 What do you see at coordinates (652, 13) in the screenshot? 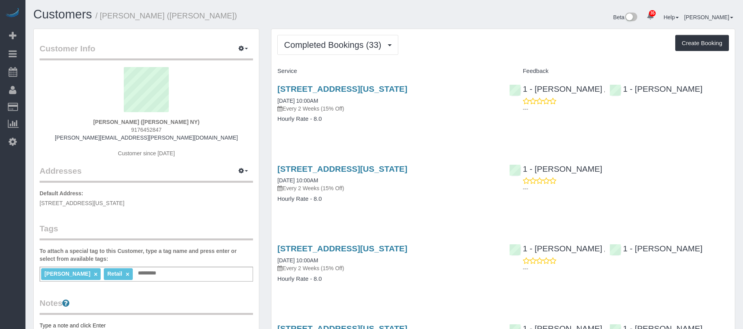
I see `span: 35` at bounding box center [652, 13].